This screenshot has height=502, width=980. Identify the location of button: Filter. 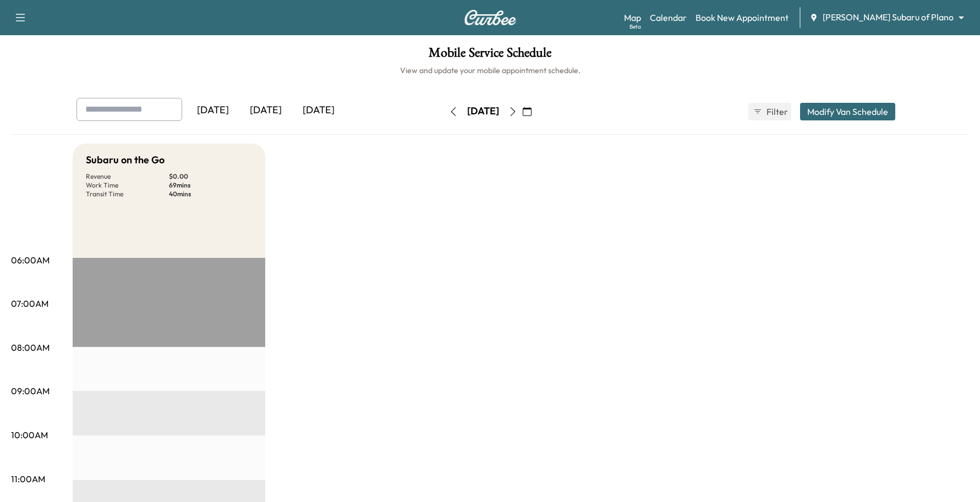
(769, 112).